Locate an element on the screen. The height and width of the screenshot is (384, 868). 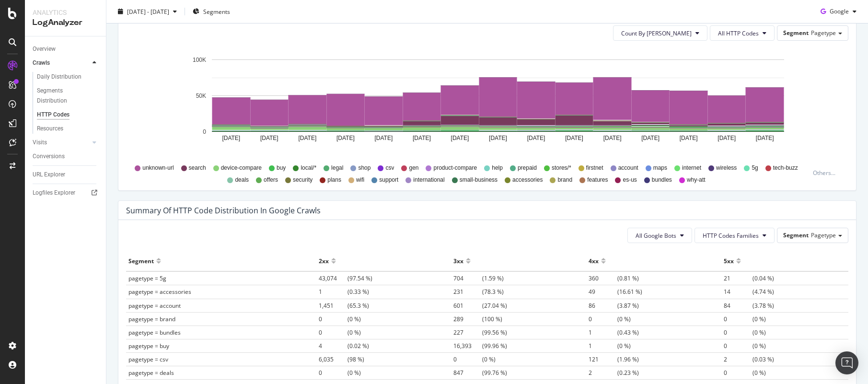
span: accessories is located at coordinates (527, 180).